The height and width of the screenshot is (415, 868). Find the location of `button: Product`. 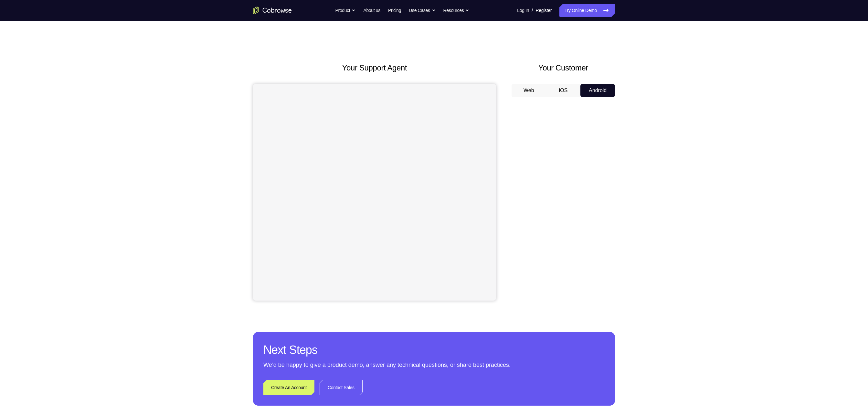

button: Product is located at coordinates (345, 11).